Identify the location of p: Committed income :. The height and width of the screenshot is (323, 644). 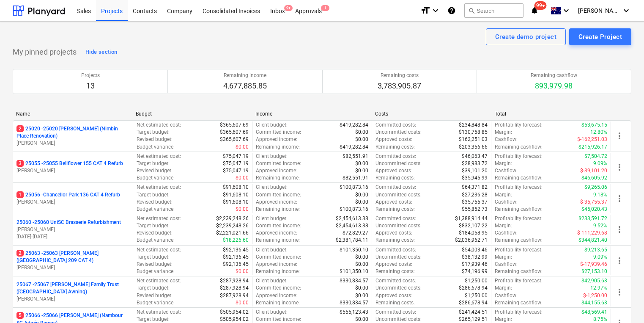
(278, 257).